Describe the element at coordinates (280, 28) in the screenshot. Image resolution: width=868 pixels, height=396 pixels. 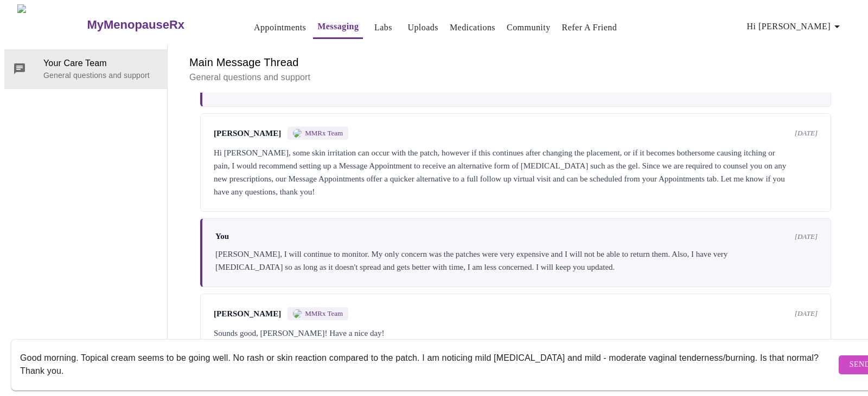
I see `button: Appointments` at that location.